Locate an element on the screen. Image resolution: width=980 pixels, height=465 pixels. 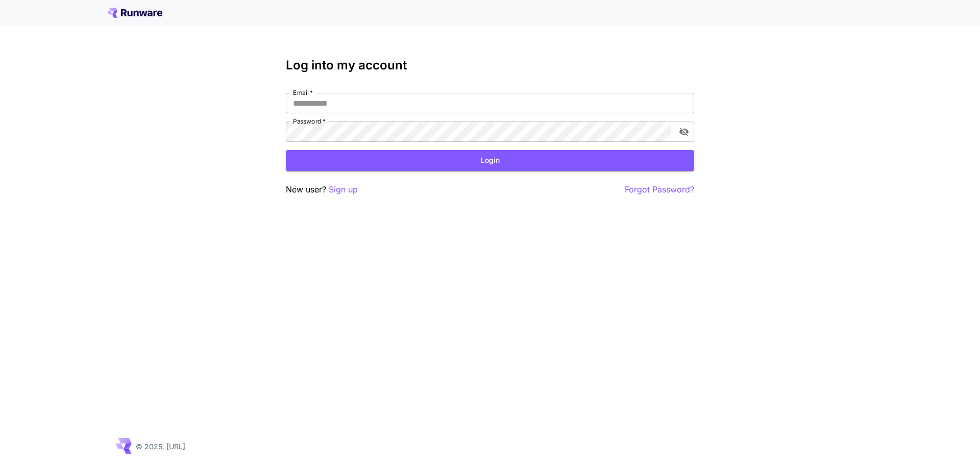
p: Forgot Password? is located at coordinates (660, 190).